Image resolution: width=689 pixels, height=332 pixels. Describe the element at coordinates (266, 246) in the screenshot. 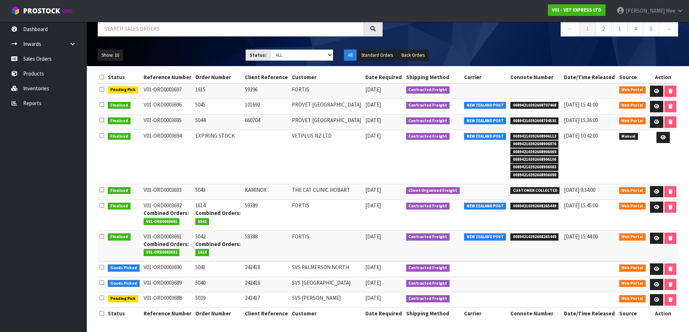

I see `td: 59388` at that location.